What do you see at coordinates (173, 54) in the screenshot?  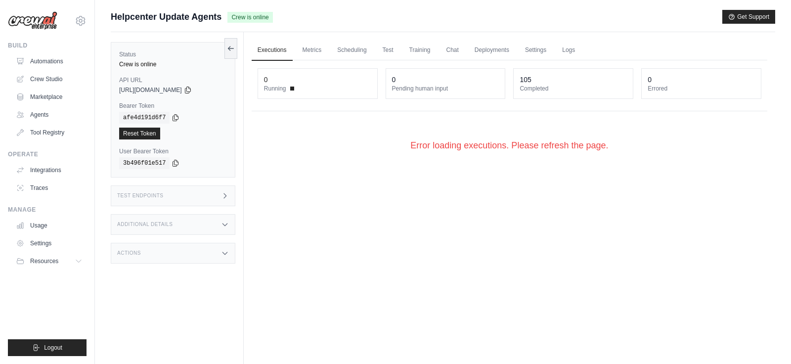 I see `label: Status` at bounding box center [173, 54].